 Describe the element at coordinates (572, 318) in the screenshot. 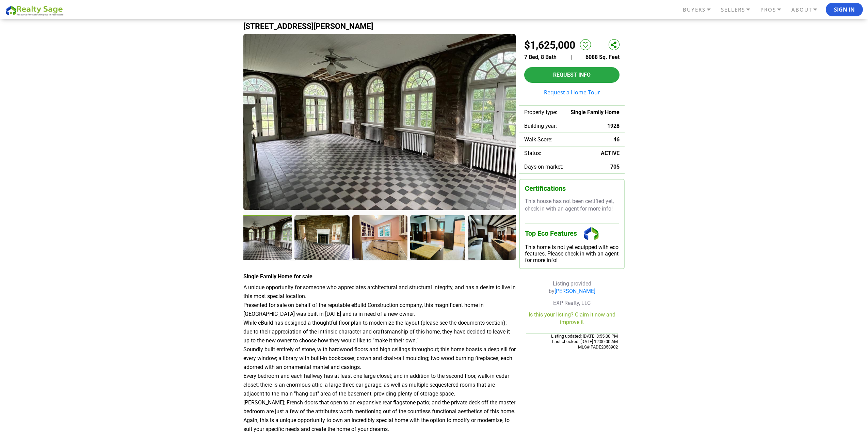

I see `a: Is this your listing? Claim it now and improve it` at that location.